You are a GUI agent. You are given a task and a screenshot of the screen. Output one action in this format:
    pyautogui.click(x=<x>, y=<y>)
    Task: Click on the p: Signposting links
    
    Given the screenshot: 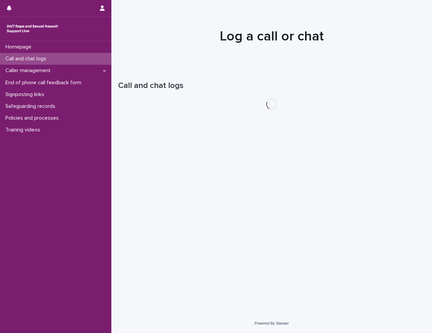 What is the action you would take?
    pyautogui.click(x=26, y=94)
    